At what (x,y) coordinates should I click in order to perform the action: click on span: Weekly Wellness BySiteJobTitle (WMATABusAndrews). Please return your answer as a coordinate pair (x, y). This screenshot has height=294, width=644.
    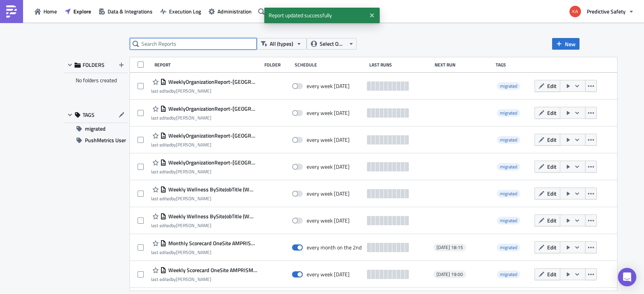
    Looking at the image, I should click on (212, 189).